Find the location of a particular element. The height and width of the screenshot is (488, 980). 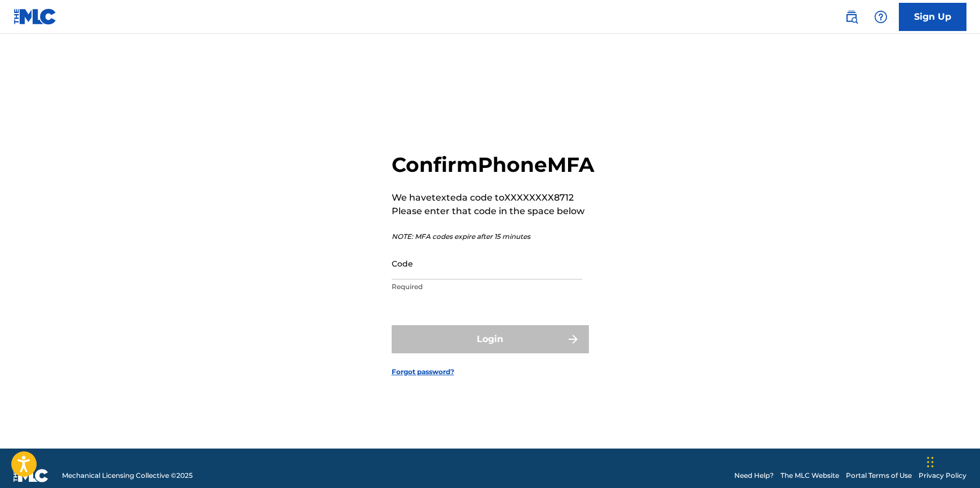

a: Privacy Policy is located at coordinates (943, 476).